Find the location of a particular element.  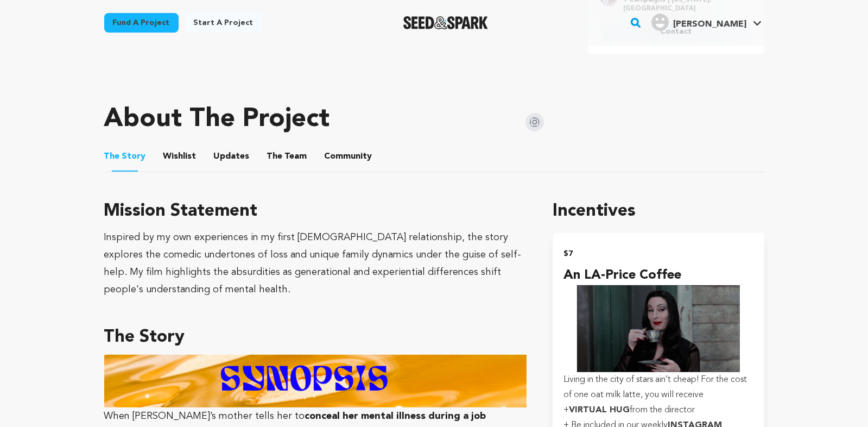

span: Living in the city of stars ain’t cheap! For the cost of one oat milk latte, you will receive is located at coordinates (658, 342).